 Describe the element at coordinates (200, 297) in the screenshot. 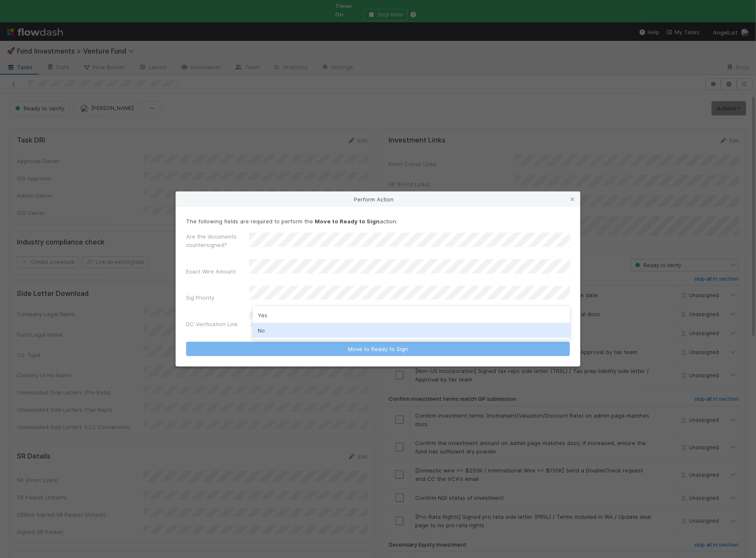

I see `label: Sig Priority` at that location.